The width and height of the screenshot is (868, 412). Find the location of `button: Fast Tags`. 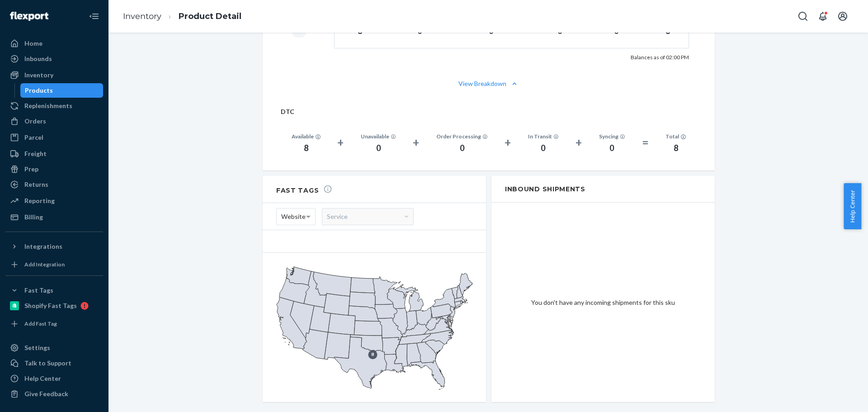

button: Fast Tags is located at coordinates (55, 290).